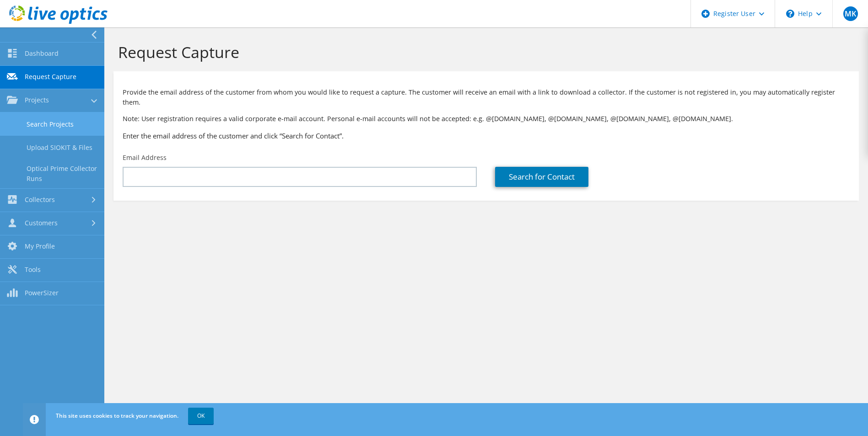 This screenshot has height=436, width=868. Describe the element at coordinates (201, 416) in the screenshot. I see `a: OK` at that location.